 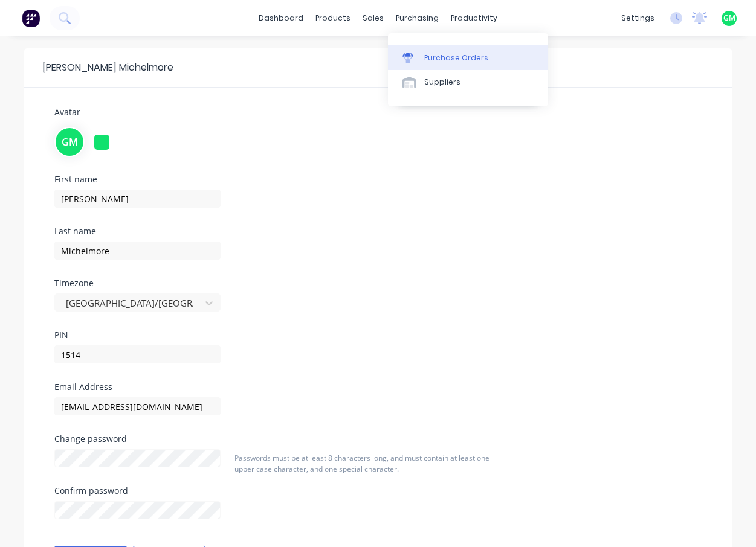 I want to click on div: productivity, so click(x=474, y=18).